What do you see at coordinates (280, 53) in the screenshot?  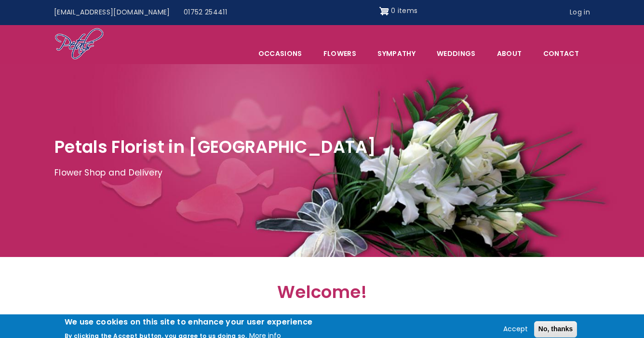 I see `span: Occasions` at bounding box center [280, 53].